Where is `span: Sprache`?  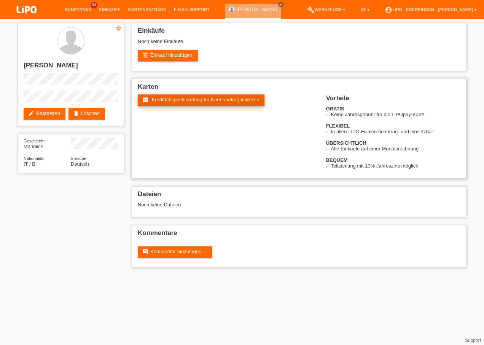
span: Sprache is located at coordinates (78, 158).